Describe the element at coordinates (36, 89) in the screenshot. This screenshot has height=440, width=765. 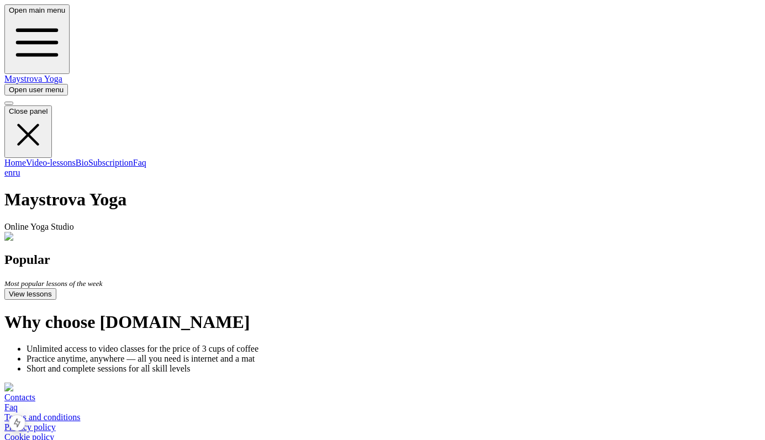
I see `span: Open user menu` at that location.